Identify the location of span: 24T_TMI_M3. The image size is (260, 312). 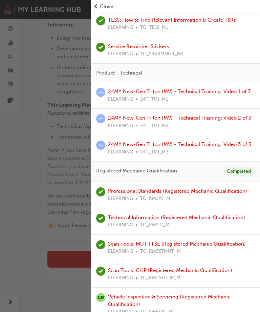
(154, 152).